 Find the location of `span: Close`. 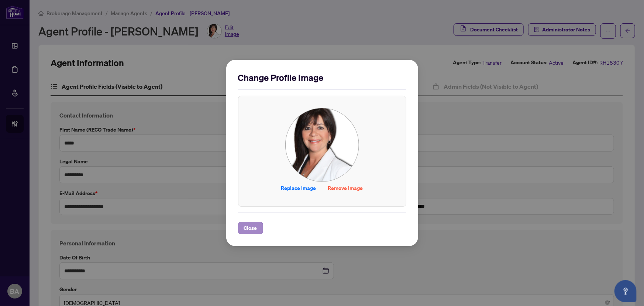

span: Close is located at coordinates (251, 228).